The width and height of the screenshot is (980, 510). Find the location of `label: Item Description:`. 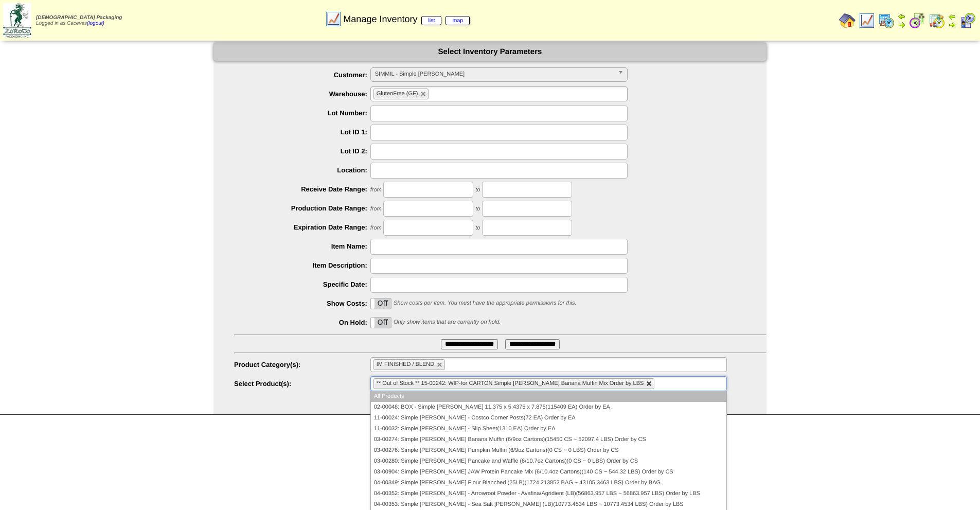

label: Item Description: is located at coordinates (302, 265).